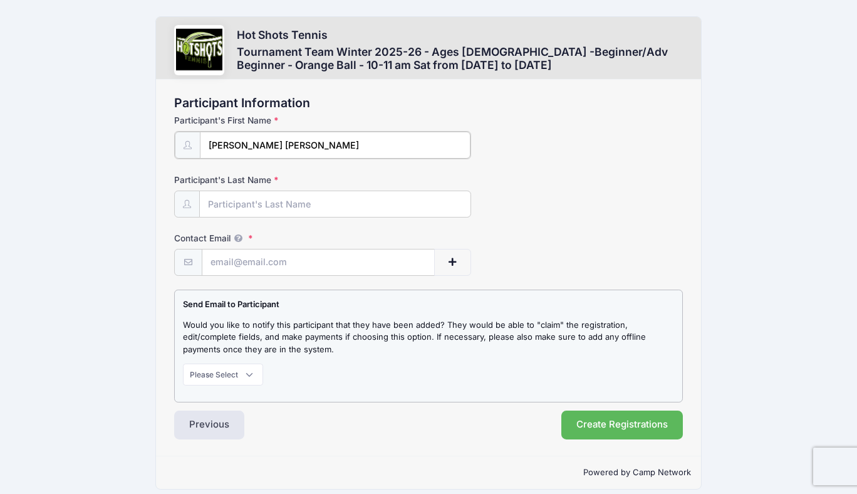 The width and height of the screenshot is (857, 494). Describe the element at coordinates (335, 145) in the screenshot. I see `input: Participant's First Name` at that location.